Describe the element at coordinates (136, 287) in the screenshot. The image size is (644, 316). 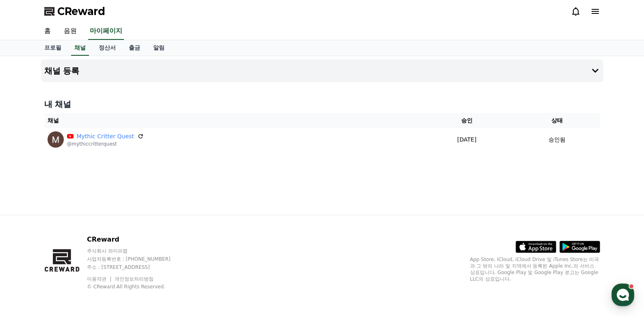
I see `p: © CReward All Rights Reserved.` at that location.